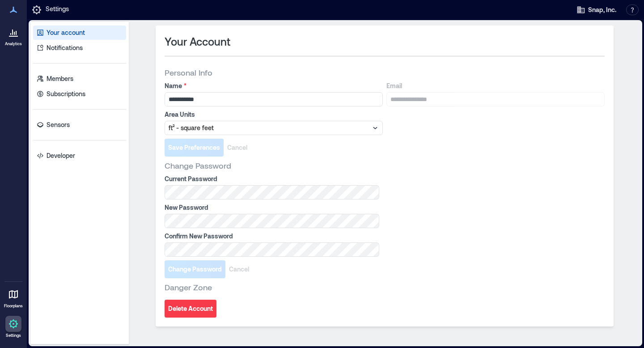 This screenshot has height=348, width=644. I want to click on a: Subscriptions, so click(79, 94).